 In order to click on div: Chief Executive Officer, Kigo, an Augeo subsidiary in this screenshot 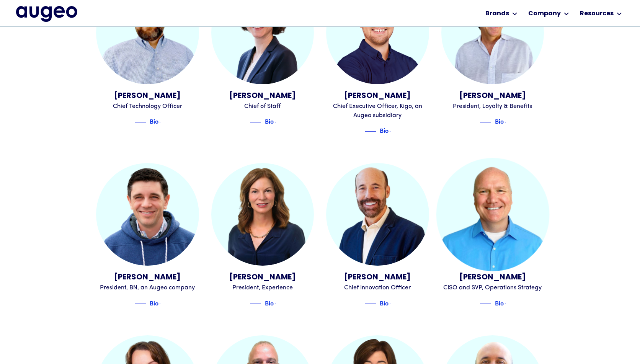, I will do `click(377, 111)`.